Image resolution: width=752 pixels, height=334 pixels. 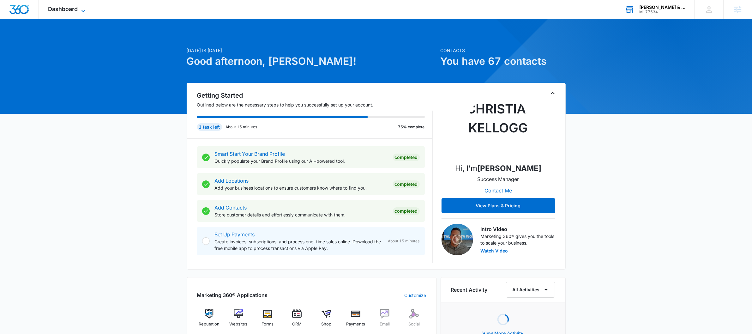 What do you see at coordinates (499, 126) in the screenshot?
I see `img: Christian Kellogg` at bounding box center [499, 126].